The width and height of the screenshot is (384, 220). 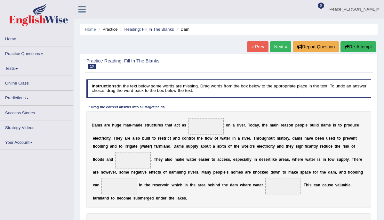 What do you see at coordinates (246, 138) in the screenshot?
I see `b: v` at bounding box center [246, 138].